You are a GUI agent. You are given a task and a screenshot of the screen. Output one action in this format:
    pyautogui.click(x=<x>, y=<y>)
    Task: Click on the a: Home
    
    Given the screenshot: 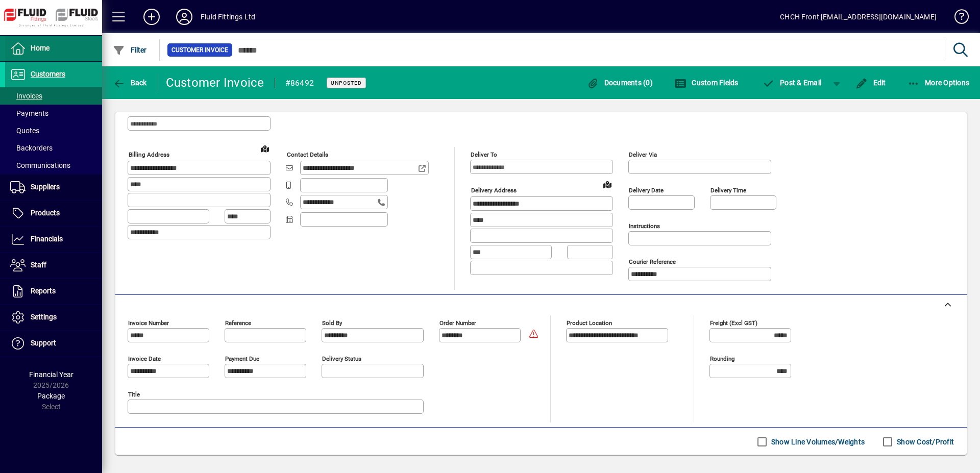 What is the action you would take?
    pyautogui.click(x=54, y=48)
    